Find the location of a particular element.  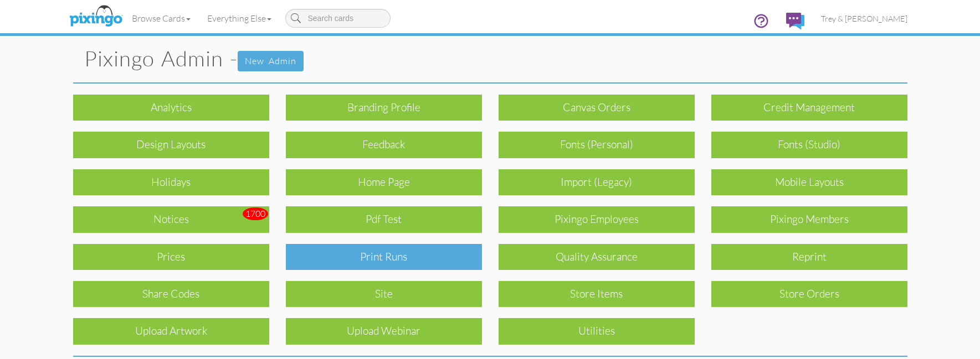

div: Pixingo Members is located at coordinates (809, 219).